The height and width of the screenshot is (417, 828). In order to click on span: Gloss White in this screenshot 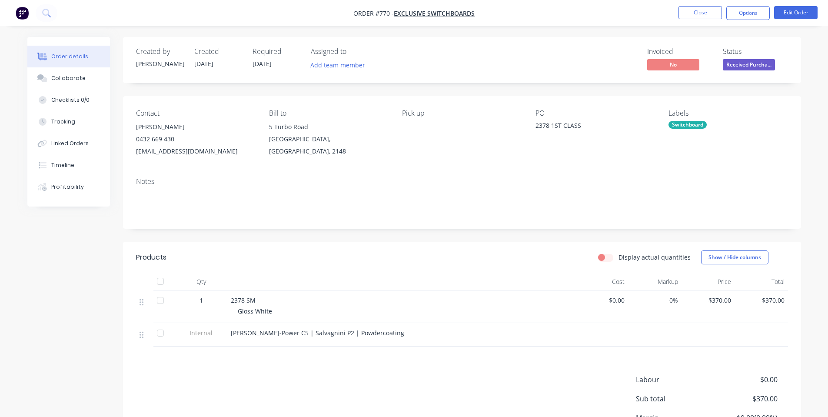, I will do `click(255, 311)`.